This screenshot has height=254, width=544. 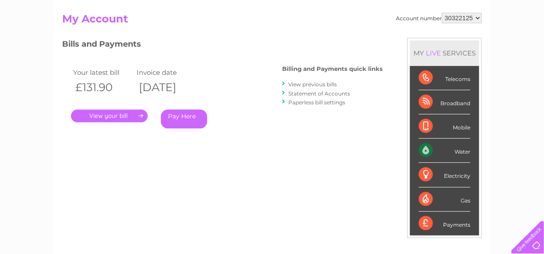 I want to click on td: Your latest bill, so click(x=103, y=72).